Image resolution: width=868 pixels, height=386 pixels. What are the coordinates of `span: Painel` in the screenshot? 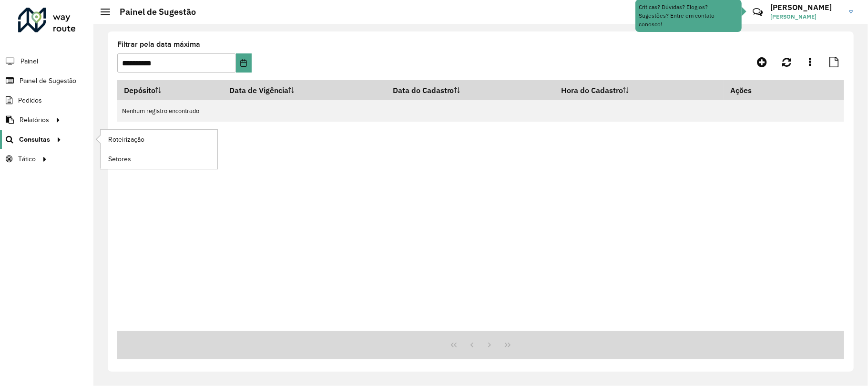 It's located at (29, 61).